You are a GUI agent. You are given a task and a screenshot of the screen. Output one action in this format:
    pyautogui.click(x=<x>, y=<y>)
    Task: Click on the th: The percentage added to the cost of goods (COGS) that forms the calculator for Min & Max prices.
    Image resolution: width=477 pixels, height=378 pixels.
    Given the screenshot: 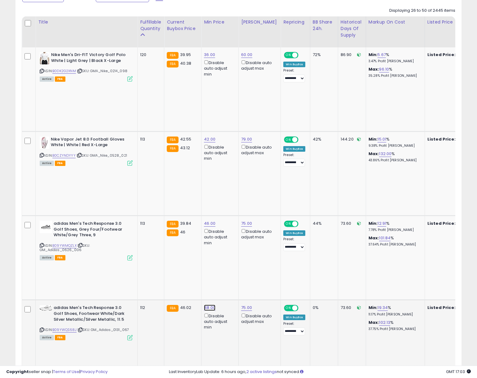 What is the action you would take?
    pyautogui.click(x=395, y=32)
    